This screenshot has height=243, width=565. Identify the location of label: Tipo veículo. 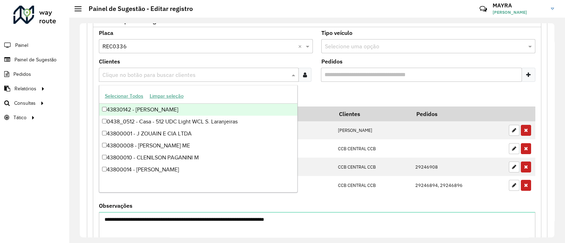
(337, 33).